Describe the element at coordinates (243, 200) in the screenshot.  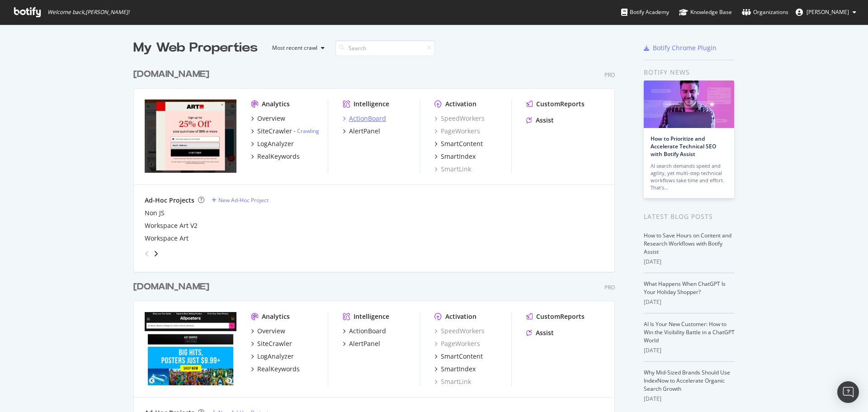
I see `div: New Ad-Hoc Project` at that location.